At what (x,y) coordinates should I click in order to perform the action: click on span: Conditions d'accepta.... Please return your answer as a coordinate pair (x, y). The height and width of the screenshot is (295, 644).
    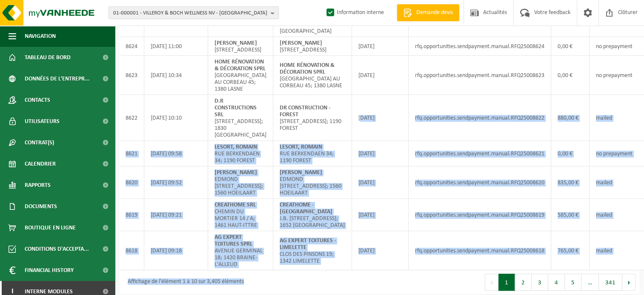
    Looking at the image, I should click on (57, 249).